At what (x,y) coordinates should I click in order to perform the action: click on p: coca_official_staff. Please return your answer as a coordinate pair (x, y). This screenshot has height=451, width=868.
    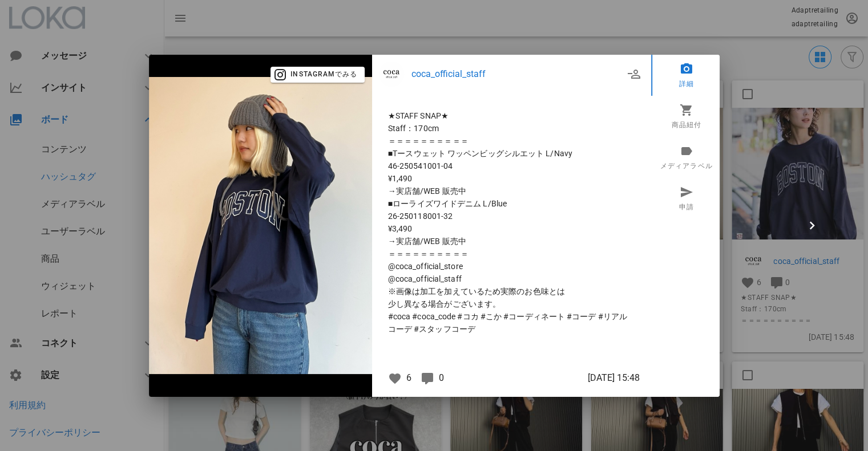
    Looking at the image, I should click on (517, 74).